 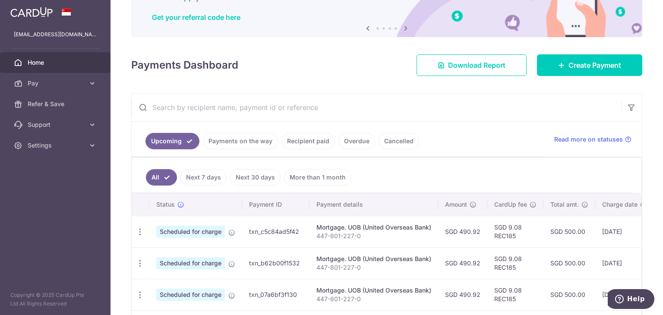 I want to click on h4: Payments Dashboard, so click(x=185, y=65).